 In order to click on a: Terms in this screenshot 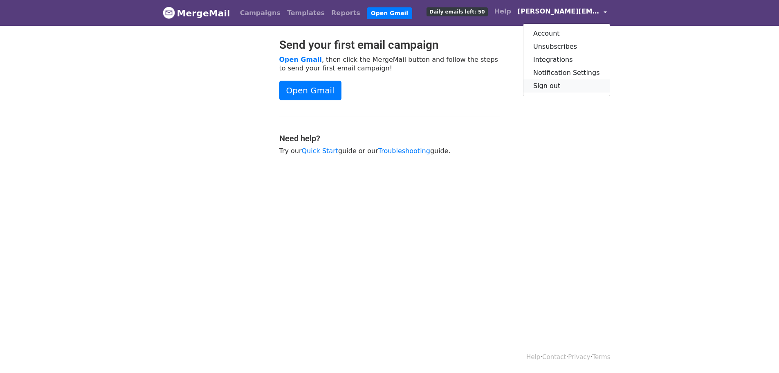, I will do `click(601, 357)`.